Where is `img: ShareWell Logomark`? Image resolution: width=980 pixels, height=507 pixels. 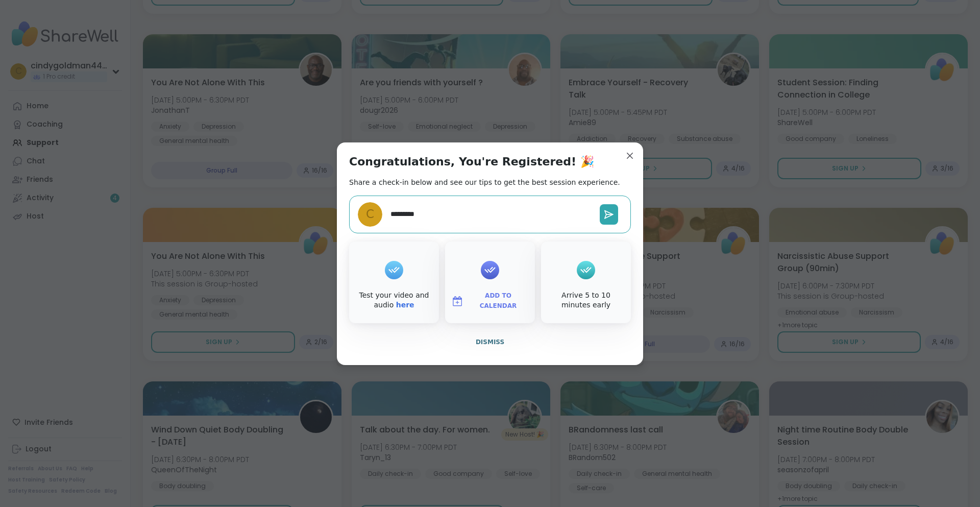
img: ShareWell Logomark is located at coordinates (457, 301).